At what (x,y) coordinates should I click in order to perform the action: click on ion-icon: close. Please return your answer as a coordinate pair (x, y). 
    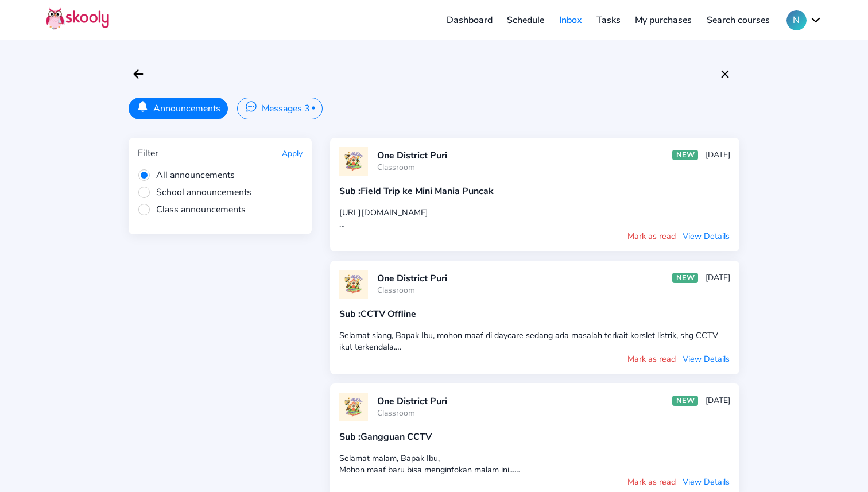
    Looking at the image, I should click on (725, 74).